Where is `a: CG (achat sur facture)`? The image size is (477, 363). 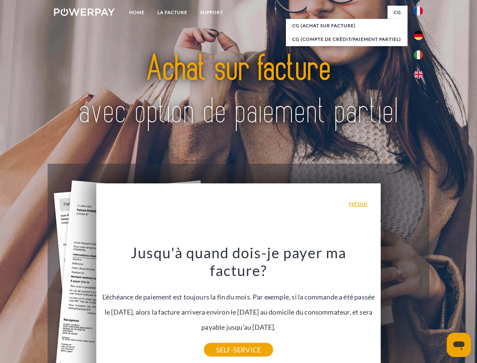
a: CG (achat sur facture) is located at coordinates (347, 26).